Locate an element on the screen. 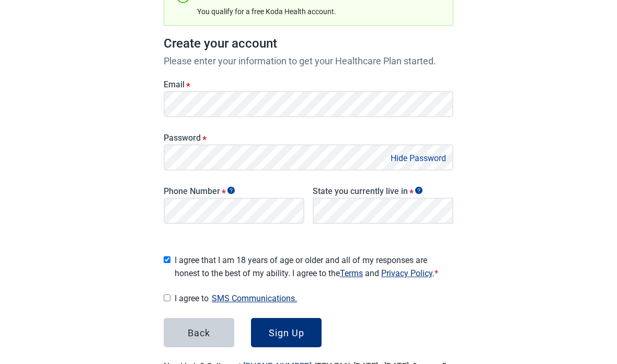 This screenshot has height=364, width=617. p: Please enter your information to get your Healthcare Plan started. is located at coordinates (309, 61).